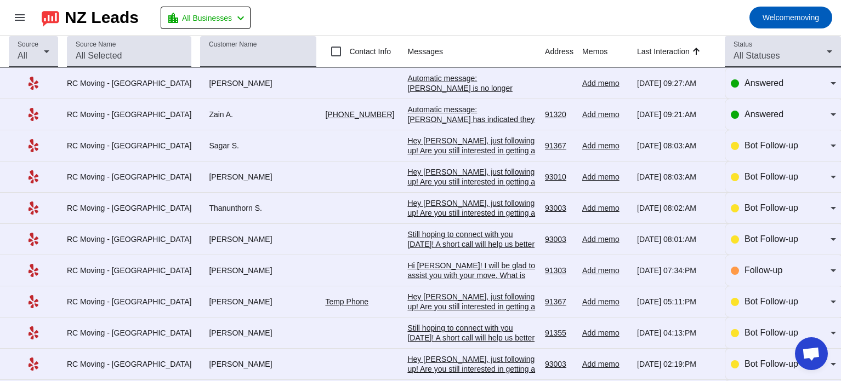  I want to click on div: 91355, so click(559, 333).